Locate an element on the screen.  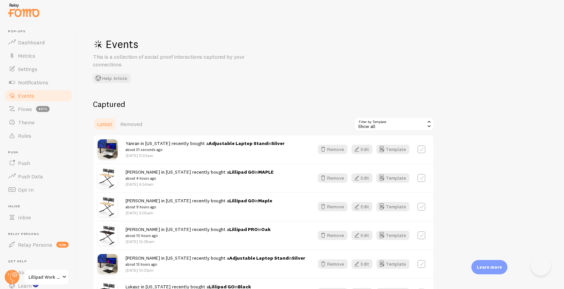
span: Push Data is located at coordinates (30, 176).